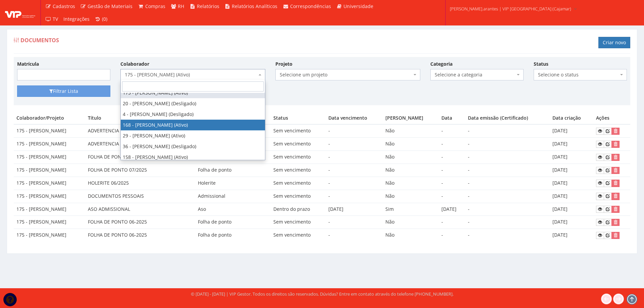 The height and width of the screenshot is (308, 644). What do you see at coordinates (155, 6) in the screenshot?
I see `span: Compras` at bounding box center [155, 6].